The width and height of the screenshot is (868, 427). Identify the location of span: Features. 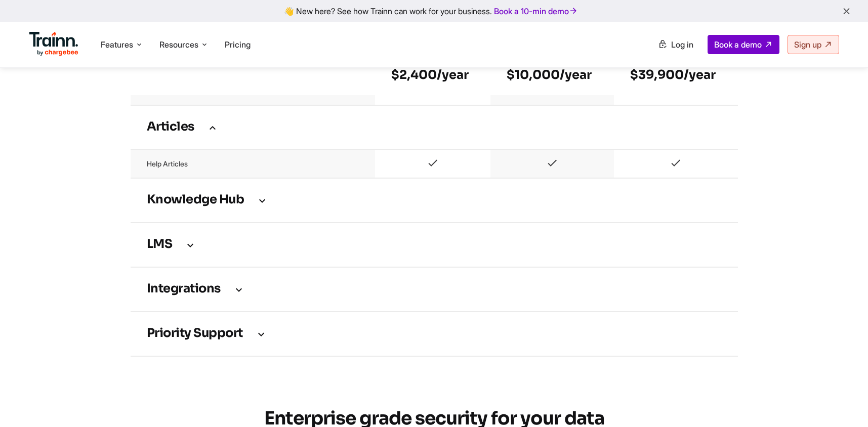
(117, 44).